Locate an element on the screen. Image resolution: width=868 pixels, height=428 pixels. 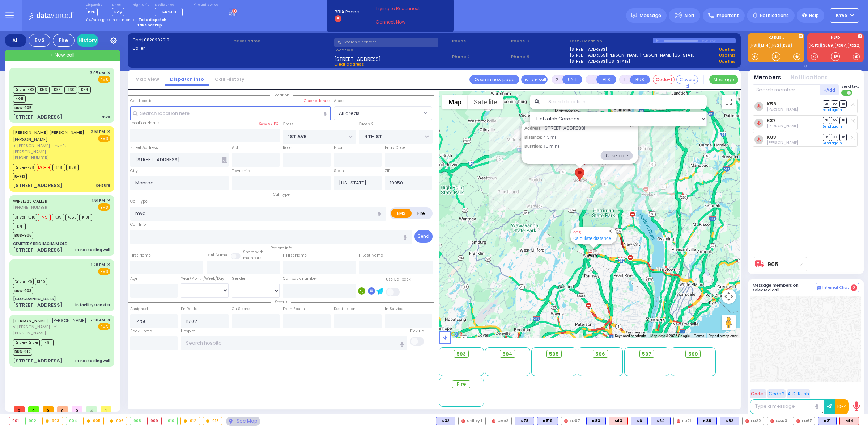
label: Night unit is located at coordinates (140, 5).